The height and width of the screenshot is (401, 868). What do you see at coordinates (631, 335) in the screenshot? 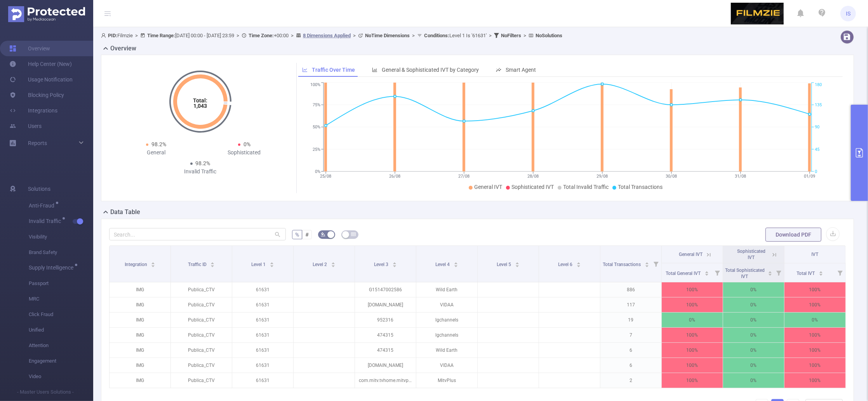
I see `p: 7` at bounding box center [631, 335].